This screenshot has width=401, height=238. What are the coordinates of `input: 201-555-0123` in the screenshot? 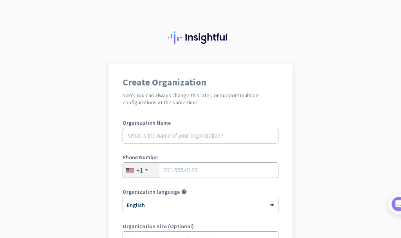 It's located at (201, 170).